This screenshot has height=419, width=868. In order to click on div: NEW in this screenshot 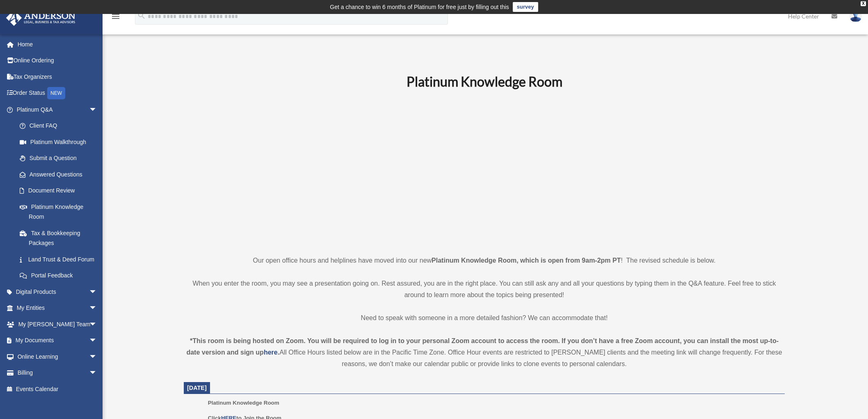, I will do `click(56, 93)`.